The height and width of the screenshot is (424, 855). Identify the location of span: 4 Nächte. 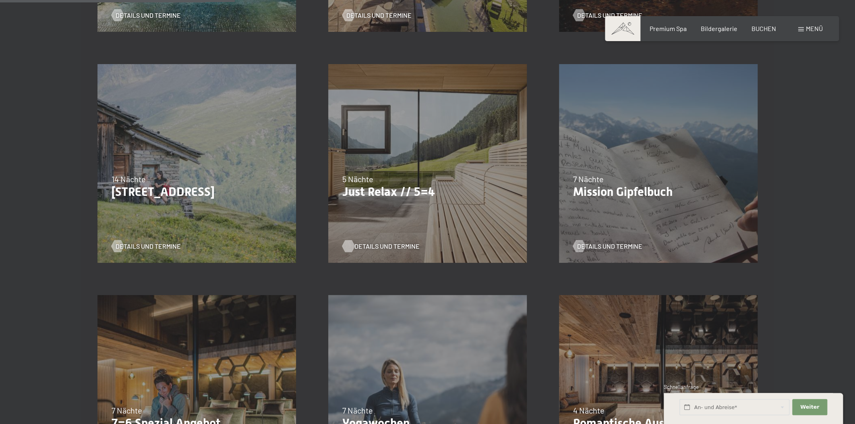
(589, 410).